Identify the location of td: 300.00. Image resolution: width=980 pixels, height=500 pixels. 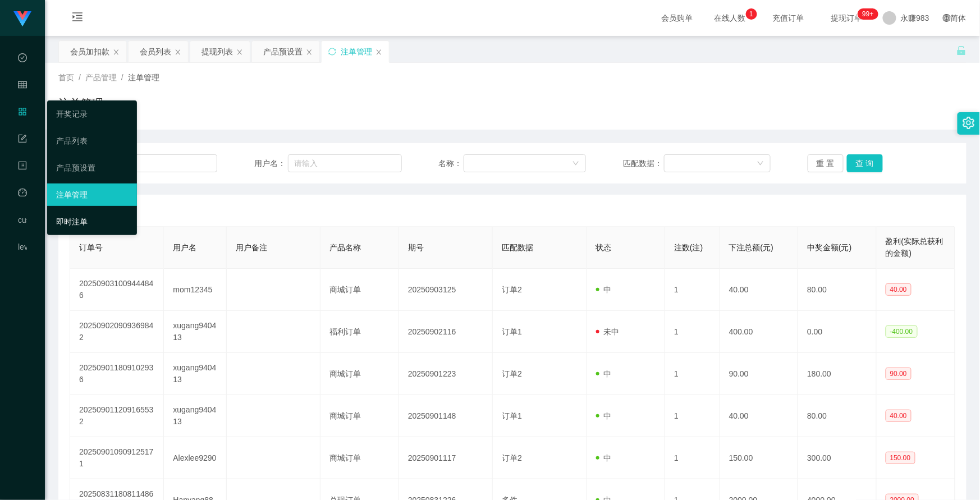
(837, 458).